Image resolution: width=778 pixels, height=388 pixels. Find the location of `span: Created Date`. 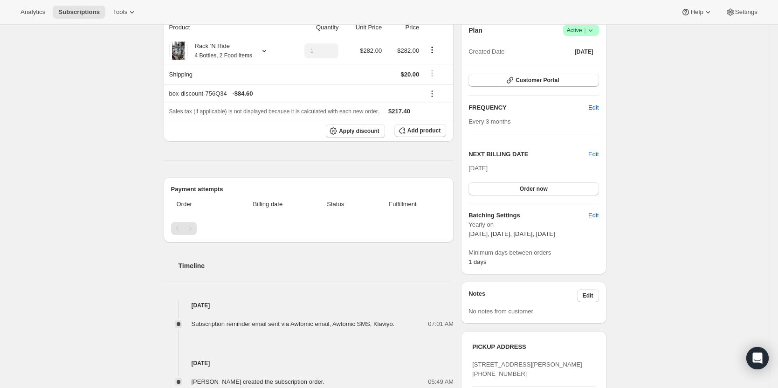

span: Created Date is located at coordinates (486, 52).